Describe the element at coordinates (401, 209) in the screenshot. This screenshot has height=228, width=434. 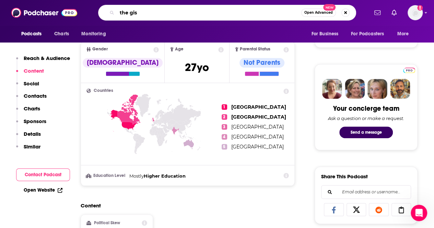
I see `a: Copy Link` at that location.